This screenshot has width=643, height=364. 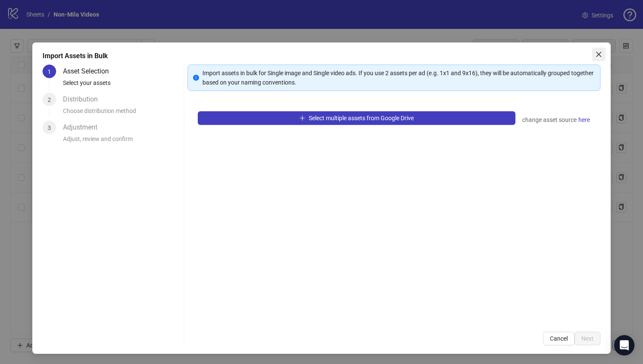 What do you see at coordinates (559, 339) in the screenshot?
I see `button: Cancel` at bounding box center [559, 339].